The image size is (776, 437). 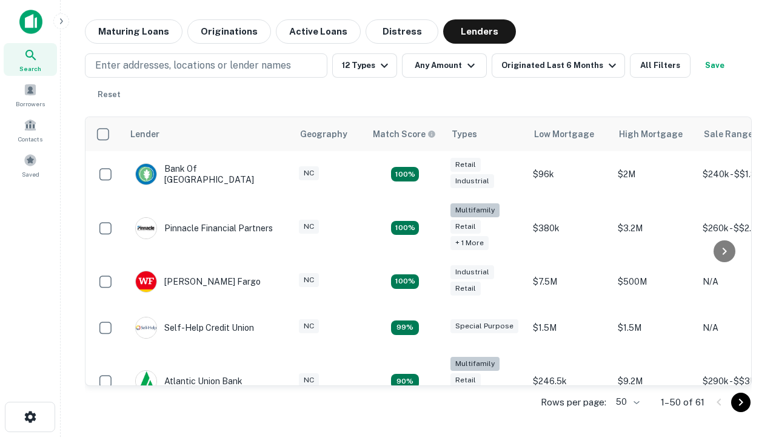 What do you see at coordinates (30, 95) in the screenshot?
I see `a: Borrowers` at bounding box center [30, 95].